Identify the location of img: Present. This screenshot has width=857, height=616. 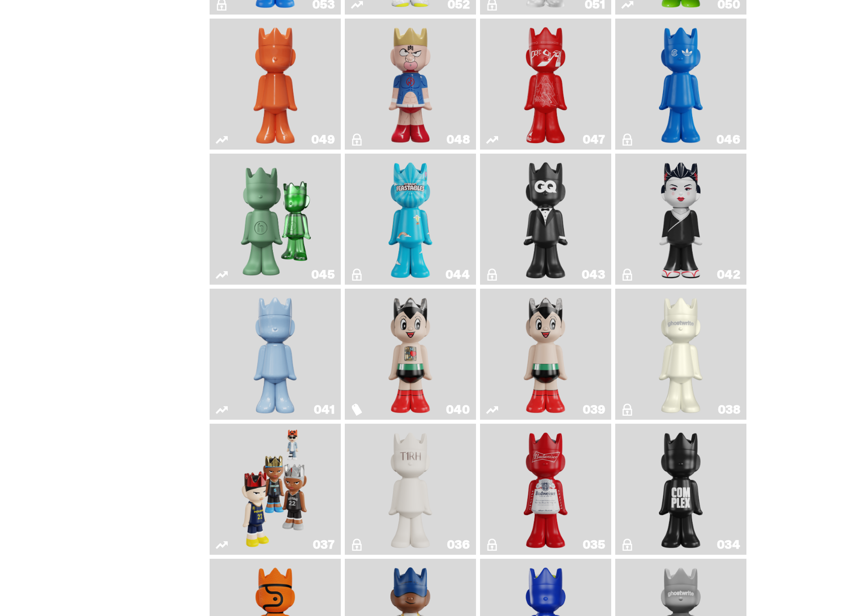
(275, 219).